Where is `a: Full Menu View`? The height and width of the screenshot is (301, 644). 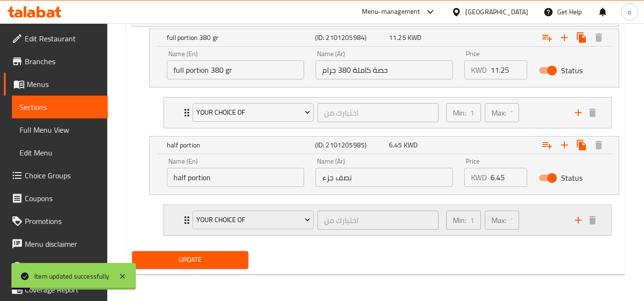 a: Full Menu View is located at coordinates (59, 130).